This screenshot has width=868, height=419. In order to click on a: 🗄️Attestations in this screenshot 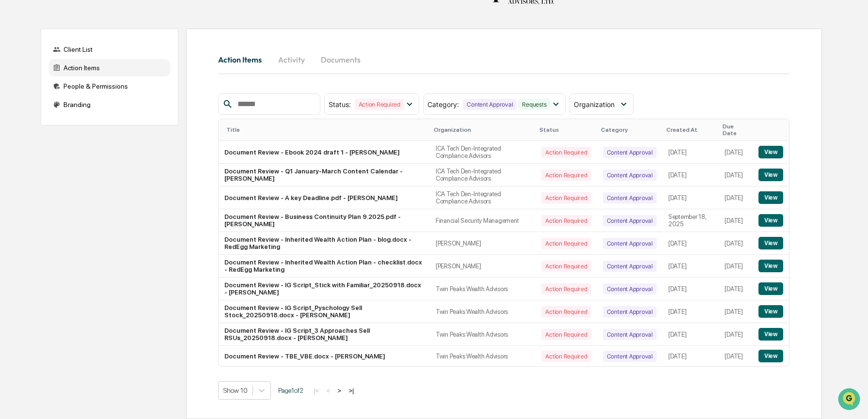, I will do `click(95, 127)`.